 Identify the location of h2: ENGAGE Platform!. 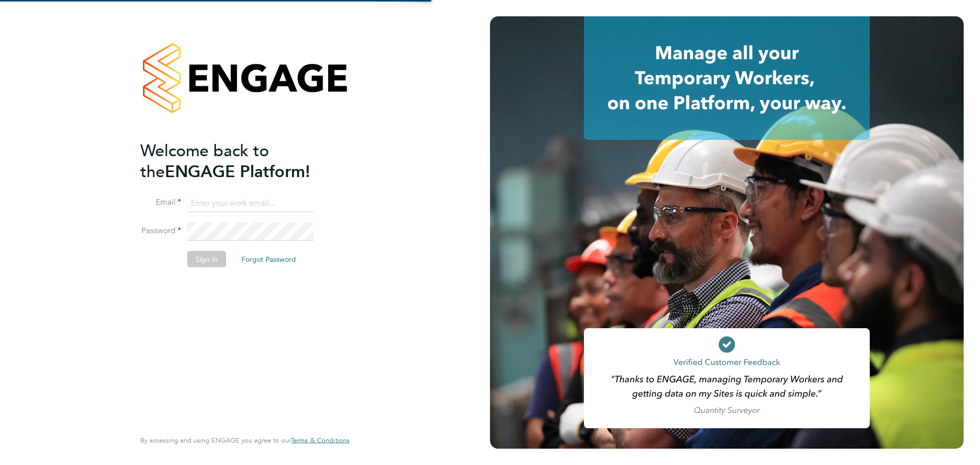
(239, 161).